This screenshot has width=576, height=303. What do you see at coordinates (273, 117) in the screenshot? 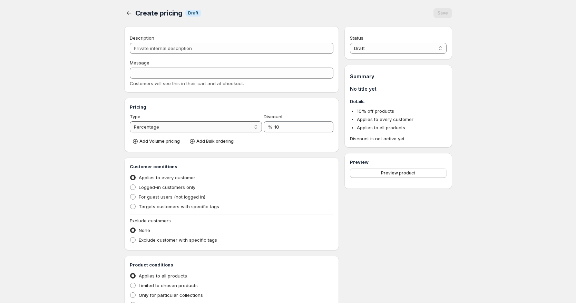
I see `span: Discount` at bounding box center [273, 117].